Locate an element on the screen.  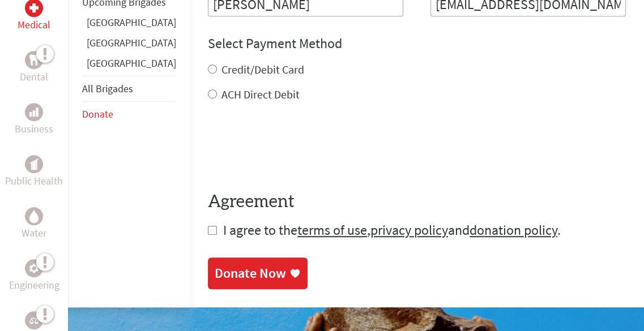
h4: Select Payment Method is located at coordinates (417, 44).